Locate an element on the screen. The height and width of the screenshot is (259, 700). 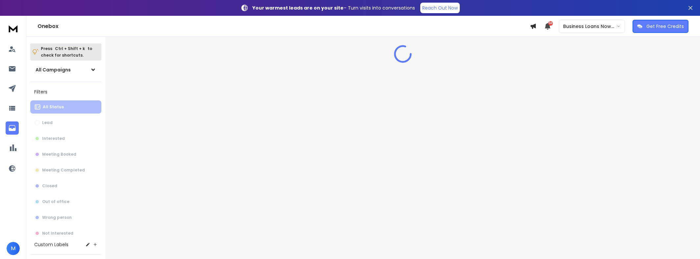
p: Press to check for shortcuts. is located at coordinates (67, 52).